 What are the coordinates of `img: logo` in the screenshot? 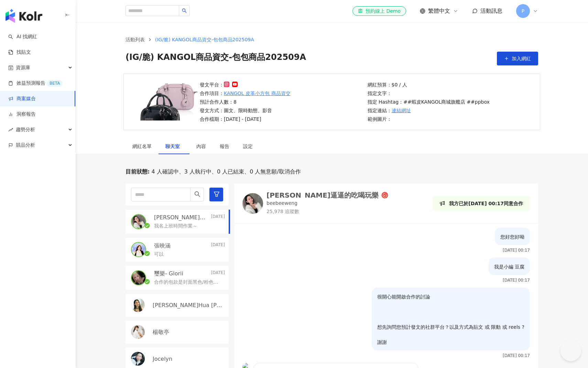 It's located at (24, 16).